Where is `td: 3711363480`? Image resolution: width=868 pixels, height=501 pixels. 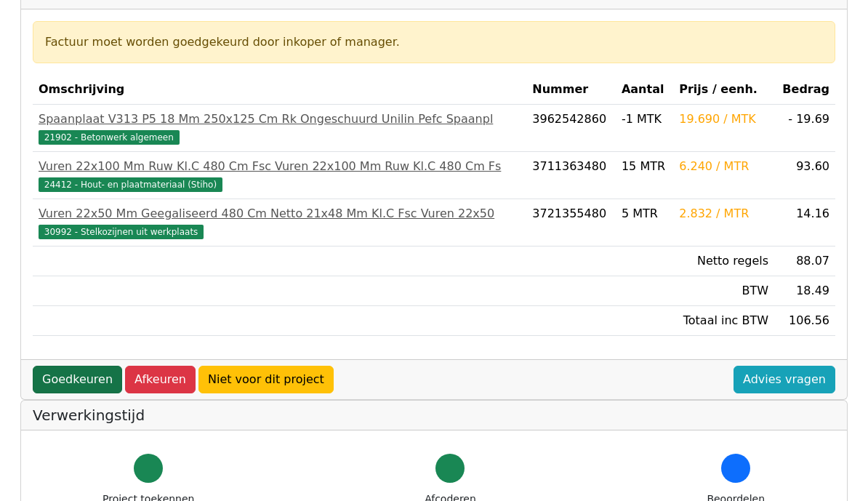 td: 3711363480 is located at coordinates (571, 175).